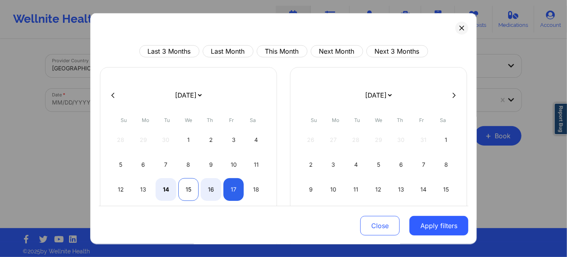  Describe the element at coordinates (401, 214) in the screenshot. I see `div: Thu Nov 20 2025` at that location.